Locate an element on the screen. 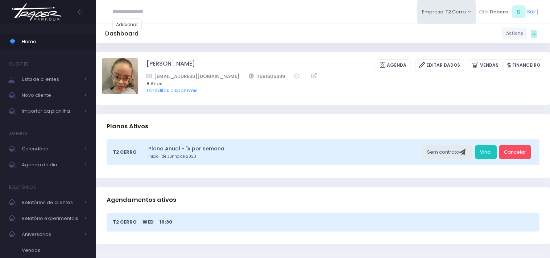 This screenshot has height=258, width=550. span: Debora is located at coordinates (499, 12).